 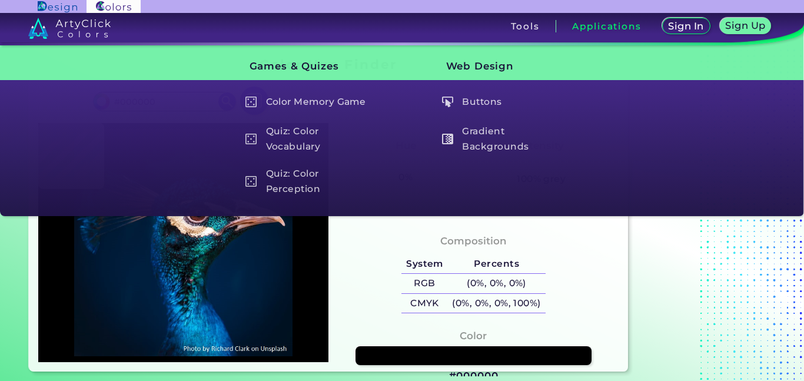 What do you see at coordinates (308, 181) in the screenshot?
I see `a: Quiz: Color Perception` at bounding box center [308, 181].